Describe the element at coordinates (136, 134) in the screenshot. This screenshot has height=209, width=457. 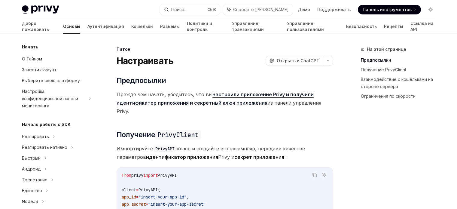
I see `font: Получение` at that location.